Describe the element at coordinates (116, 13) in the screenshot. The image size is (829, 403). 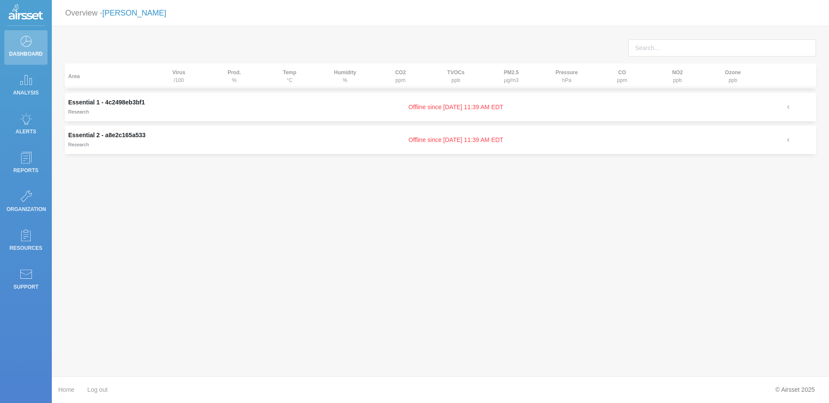
I see `p: Overview -` at that location.